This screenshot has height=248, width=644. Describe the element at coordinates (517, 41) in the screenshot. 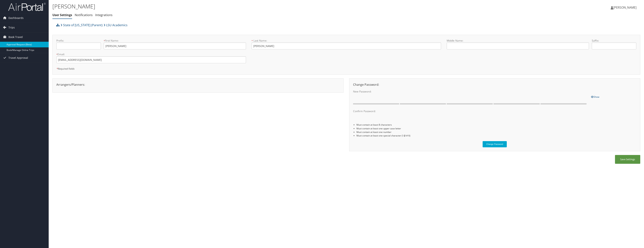

I see `label: Middle Name:` at that location.